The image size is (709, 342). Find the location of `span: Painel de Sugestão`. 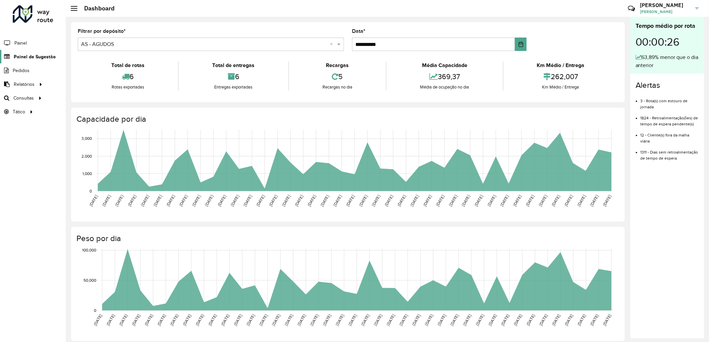

span: Painel de Sugestão is located at coordinates (35, 57).